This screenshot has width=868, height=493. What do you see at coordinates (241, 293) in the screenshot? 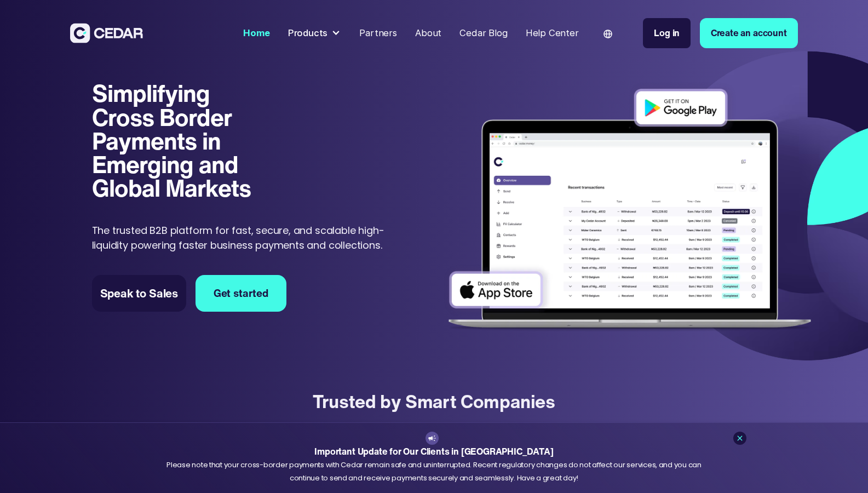
I see `a: Get started` at bounding box center [241, 293].